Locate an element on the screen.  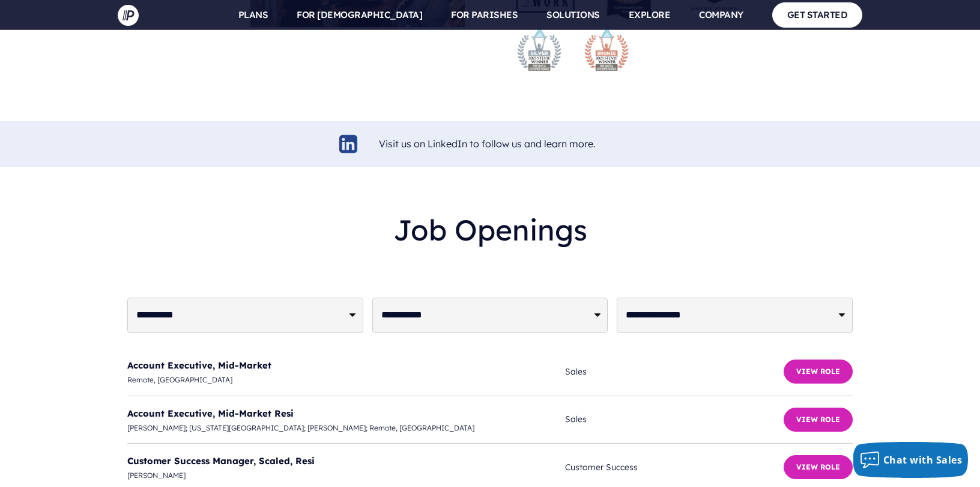
a: Account Executive, Mid-Market is located at coordinates (199, 364).